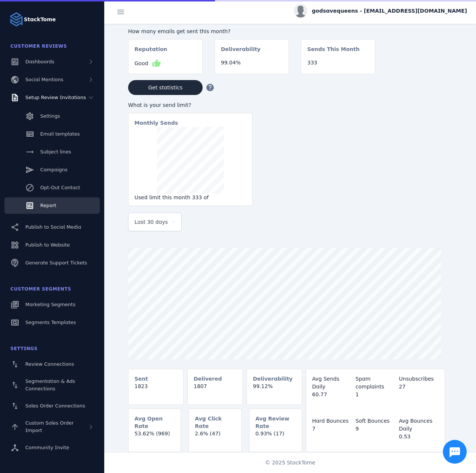 The height and width of the screenshot is (473, 476). Describe the element at coordinates (156, 123) in the screenshot. I see `mat-card-subtitle: Monthly Sends` at that location.